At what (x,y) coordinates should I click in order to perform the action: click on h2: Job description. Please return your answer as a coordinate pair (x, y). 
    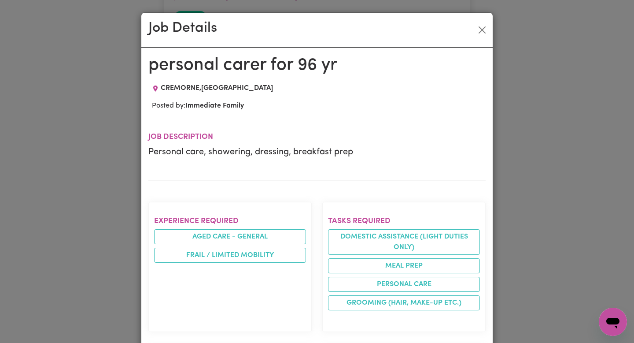
    Looking at the image, I should click on (317, 137).